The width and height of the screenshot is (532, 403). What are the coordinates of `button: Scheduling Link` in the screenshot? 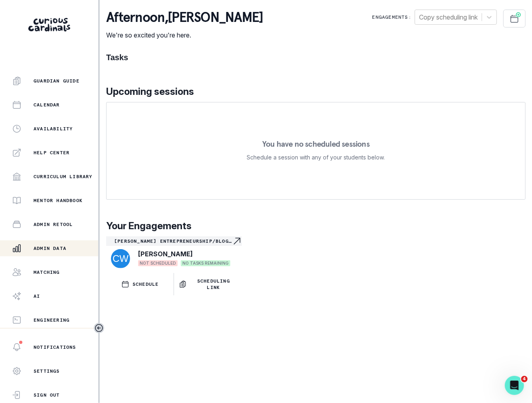 It's located at (208, 284).